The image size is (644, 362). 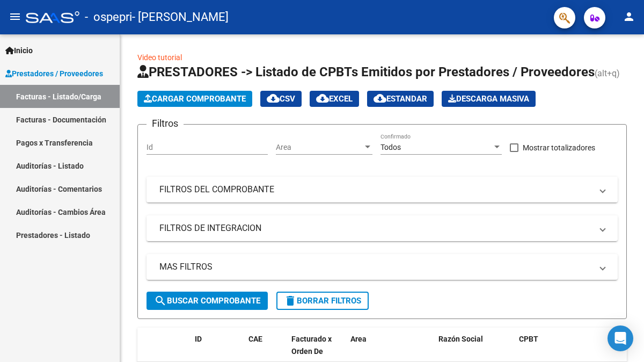 What do you see at coordinates (311, 344) in the screenshot?
I see `span: Facturado x Orden De` at bounding box center [311, 344].